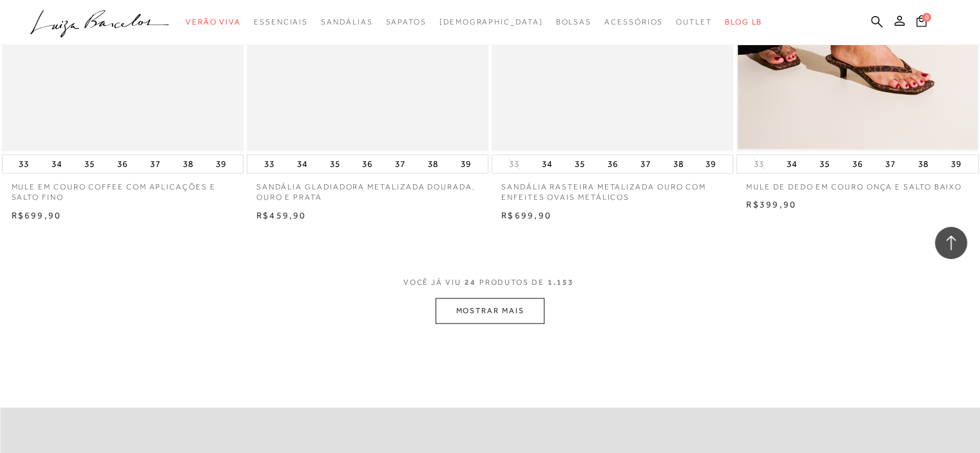 The height and width of the screenshot is (453, 980). I want to click on span: Bolsas, so click(574, 22).